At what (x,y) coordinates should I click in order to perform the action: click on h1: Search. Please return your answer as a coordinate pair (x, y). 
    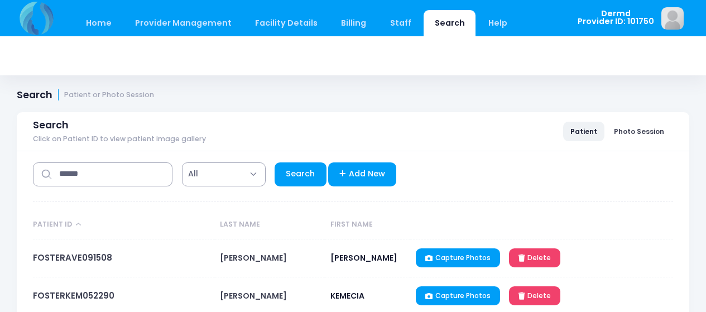
    Looking at the image, I should click on (85, 95).